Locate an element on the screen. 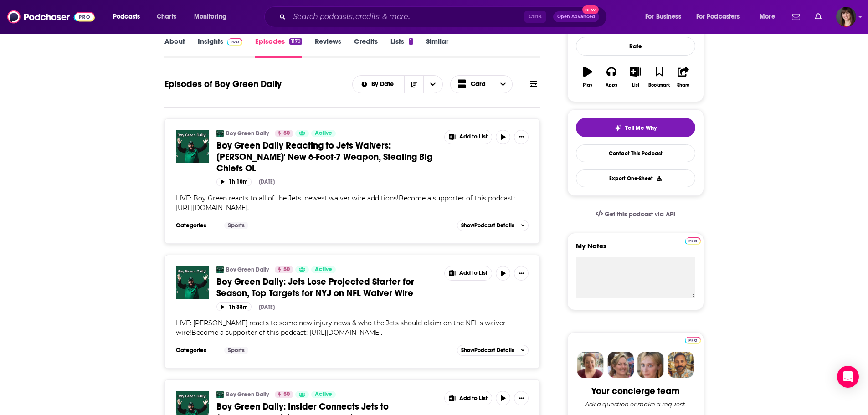 The height and width of the screenshot is (415, 868). button: Share is located at coordinates (683, 77).